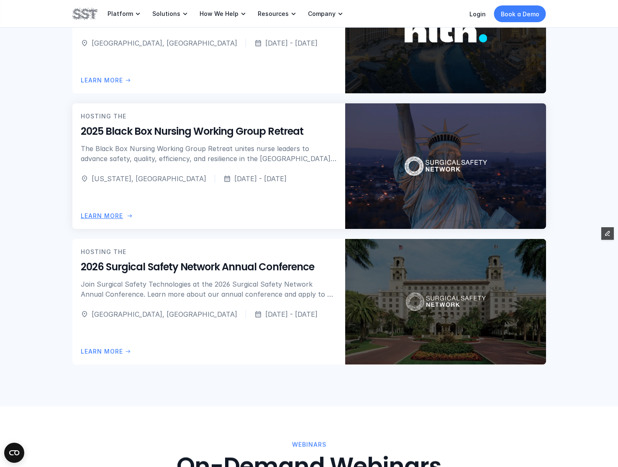  What do you see at coordinates (608, 234) in the screenshot?
I see `button: Edit Framer Content` at bounding box center [608, 234].